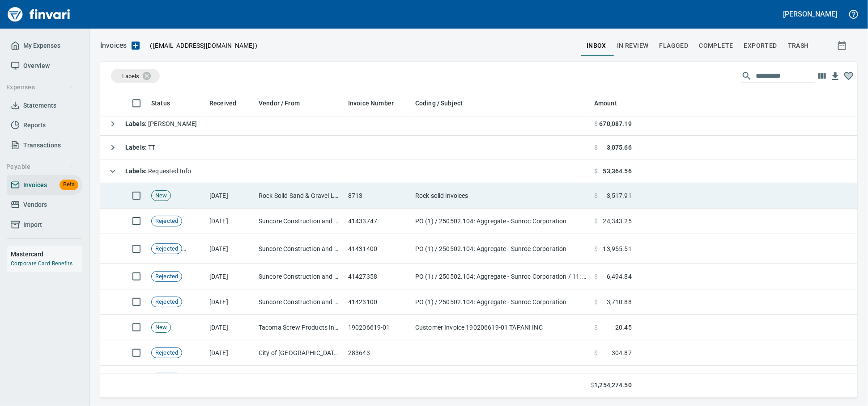  Describe the element at coordinates (501, 196) in the screenshot. I see `td: Rock solid invoices` at that location.